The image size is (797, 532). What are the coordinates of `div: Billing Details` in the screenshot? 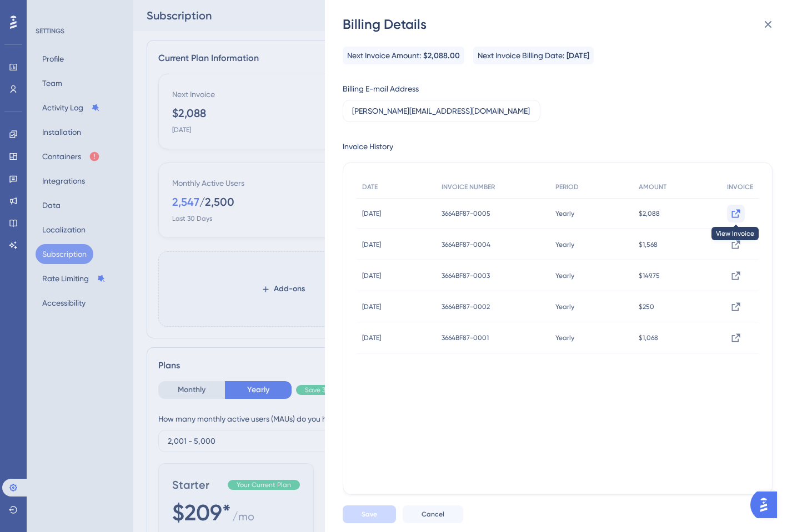 It's located at (562, 24).